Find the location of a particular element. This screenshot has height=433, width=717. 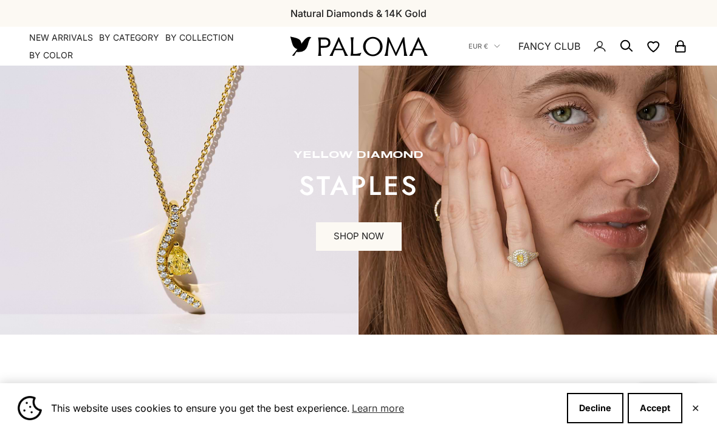

button: EUR € is located at coordinates (484, 46).